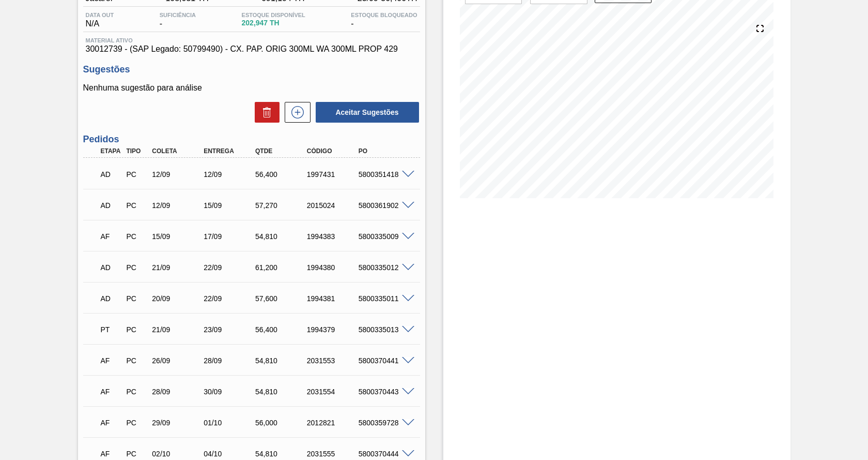  What do you see at coordinates (385, 205) in the screenshot?
I see `div: 5800361902` at bounding box center [385, 205].